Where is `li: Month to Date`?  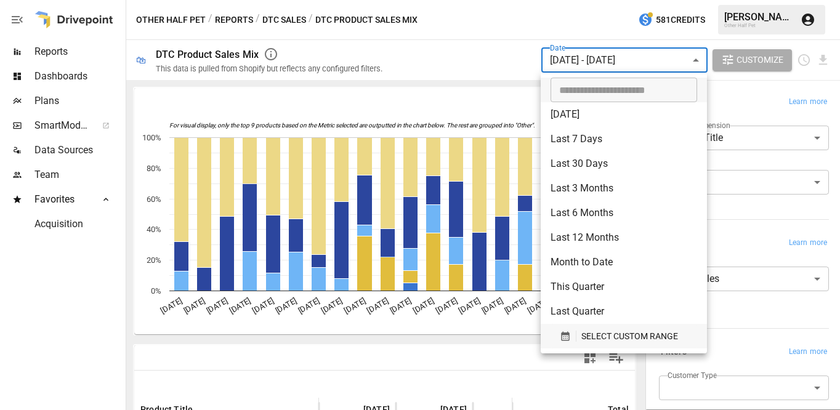
li: Month to Date is located at coordinates (624, 262).